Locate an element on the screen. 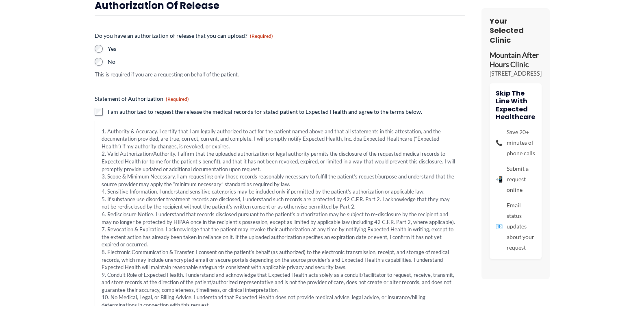 This screenshot has height=311, width=644. label: I am authorized to request the release the medical records for stated patient to Expected Health ... is located at coordinates (265, 112).